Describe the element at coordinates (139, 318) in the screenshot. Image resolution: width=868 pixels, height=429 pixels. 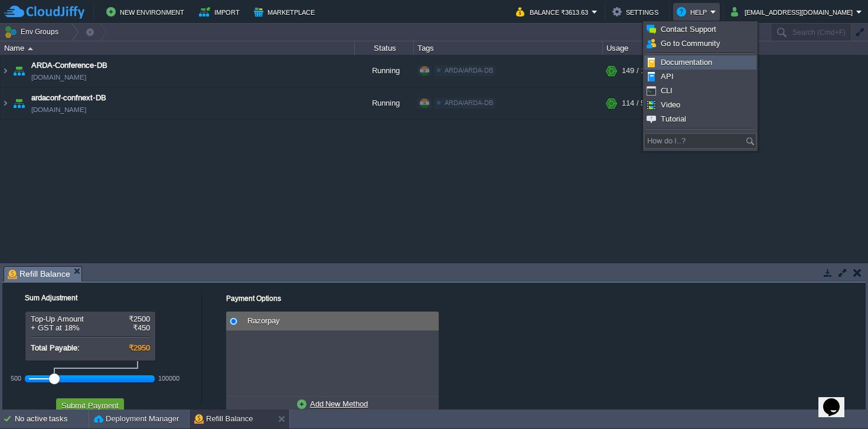
I see `span: ₹2500` at that location.